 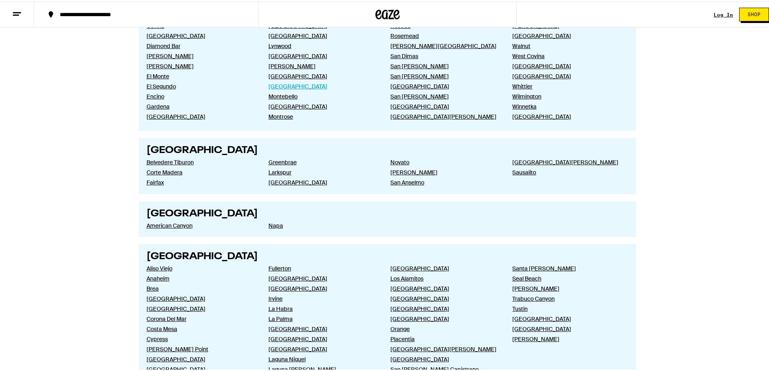 I want to click on a: San Dimas, so click(x=445, y=55).